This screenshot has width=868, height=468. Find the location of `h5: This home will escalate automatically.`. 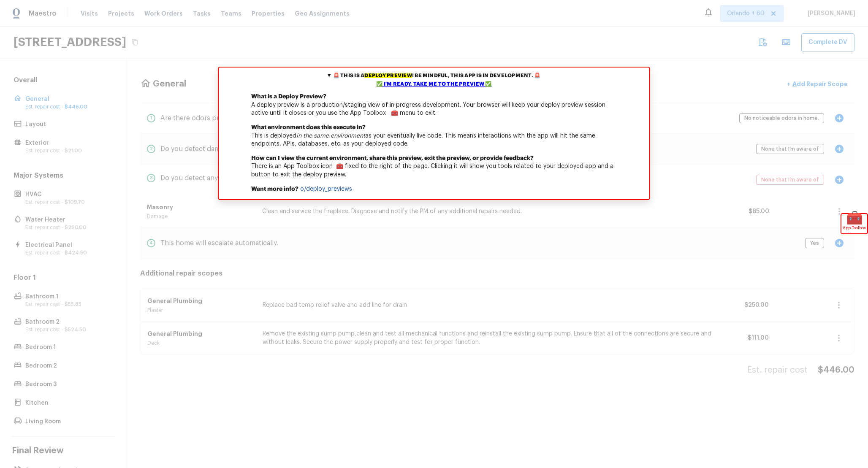

h5: This home will escalate automatically. is located at coordinates (219, 243).